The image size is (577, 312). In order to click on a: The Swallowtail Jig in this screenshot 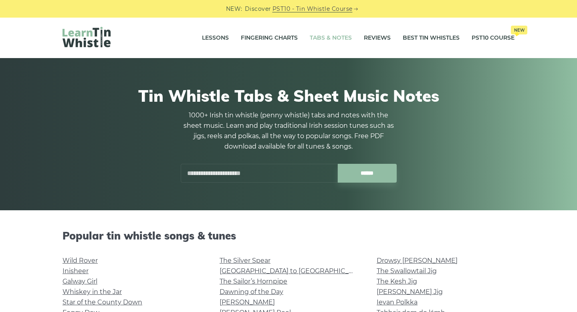, I will do `click(407, 271)`.